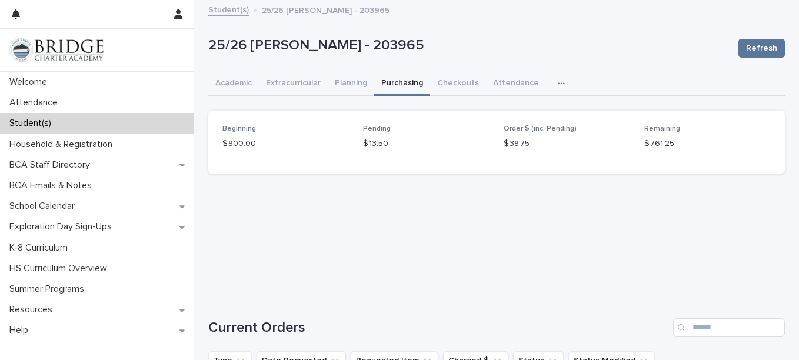 The width and height of the screenshot is (799, 360). Describe the element at coordinates (32, 123) in the screenshot. I see `p: Student(s)` at that location.